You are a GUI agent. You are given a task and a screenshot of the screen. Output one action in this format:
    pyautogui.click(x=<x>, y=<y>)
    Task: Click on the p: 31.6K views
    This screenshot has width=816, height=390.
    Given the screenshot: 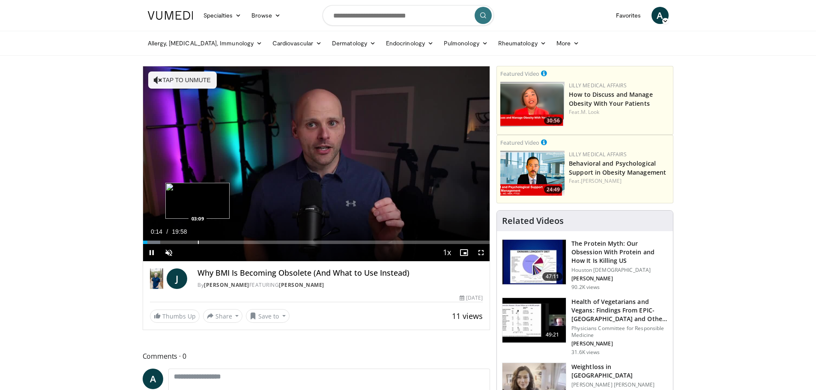 What is the action you would take?
    pyautogui.click(x=585, y=352)
    